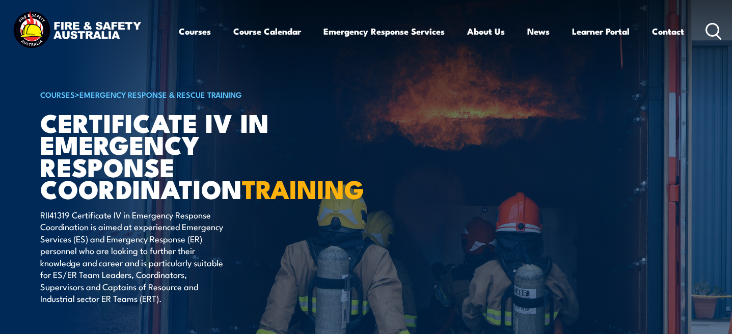 The image size is (732, 334). I want to click on p: RII41319 Certificate IV in Emergency Response Coordination is aimed at experienced Emergency Serv..., so click(133, 256).